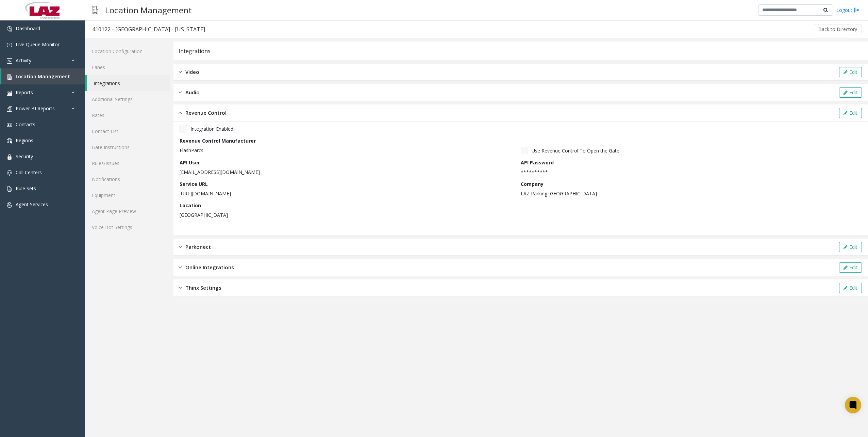 The image size is (868, 437). What do you see at coordinates (195, 51) in the screenshot?
I see `div: Integrations` at bounding box center [195, 51].